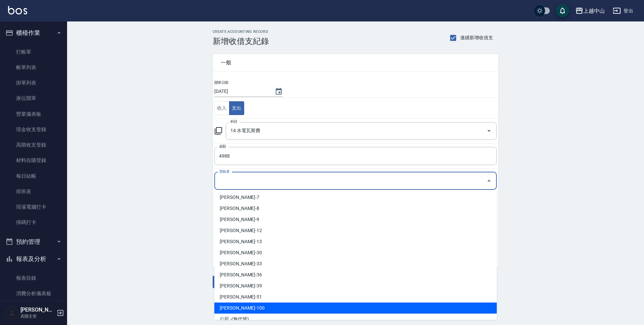  Describe the element at coordinates (34, 68) in the screenshot. I see `a: 帳單列表` at that location.